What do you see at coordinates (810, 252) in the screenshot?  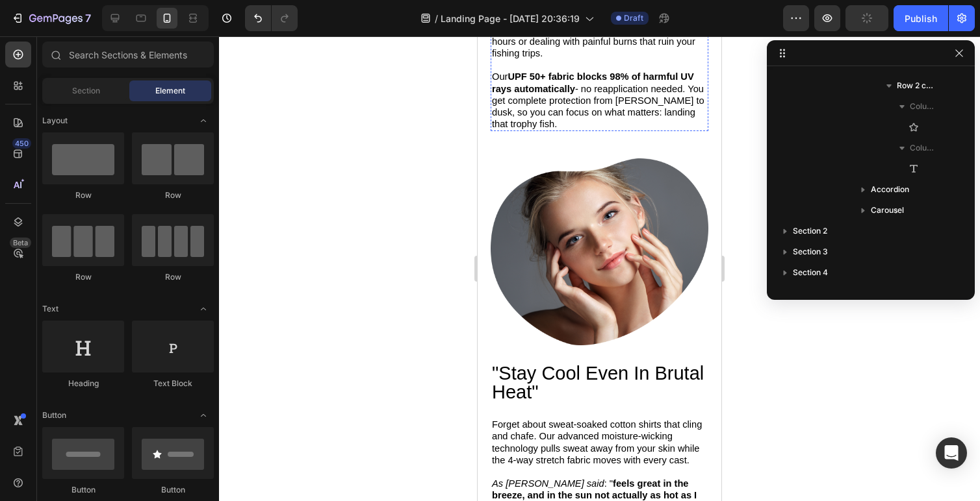 I see `span: Section 3` at bounding box center [810, 252].